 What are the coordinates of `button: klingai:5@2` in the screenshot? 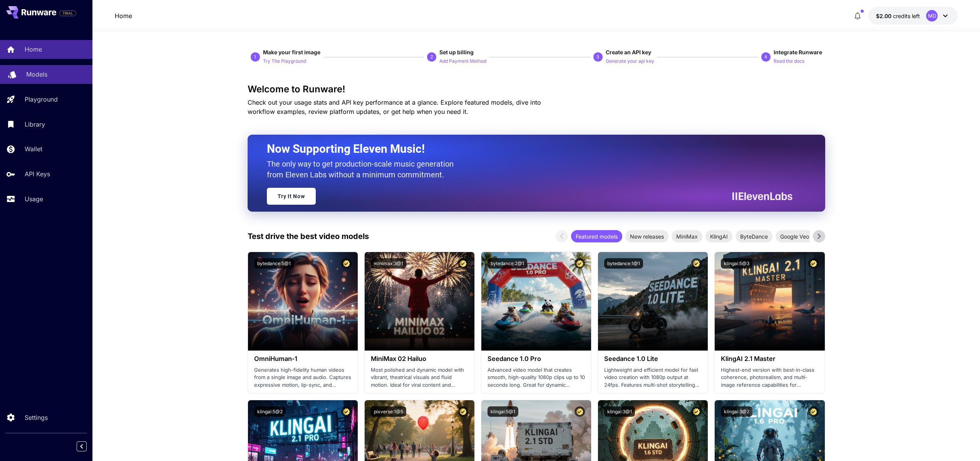 It's located at (270, 411).